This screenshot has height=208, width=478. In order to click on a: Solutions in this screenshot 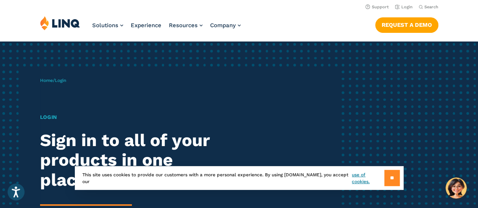, I will do `click(108, 25)`.